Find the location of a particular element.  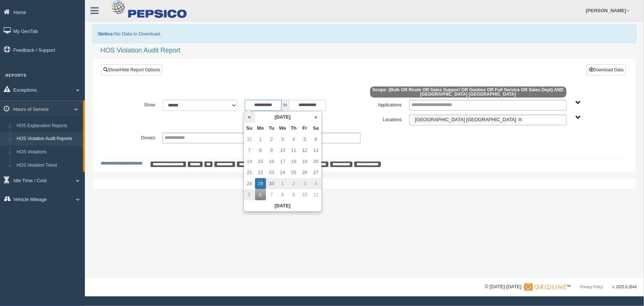

td: 15 is located at coordinates (261, 162).